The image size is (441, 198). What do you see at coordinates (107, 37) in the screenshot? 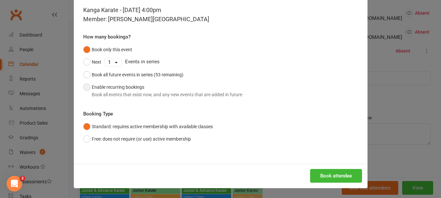
I see `label: How many bookings?` at bounding box center [107, 37].